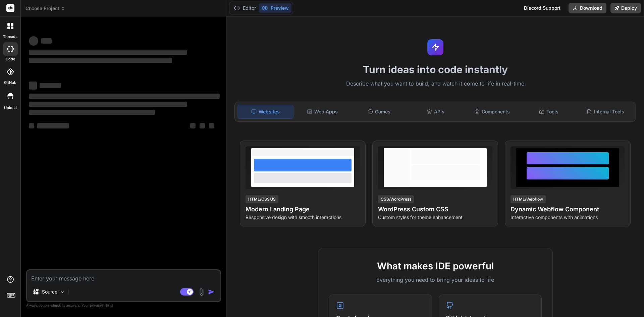 The image size is (644, 317). I want to click on h4: WordPress Custom CSS, so click(436, 209).